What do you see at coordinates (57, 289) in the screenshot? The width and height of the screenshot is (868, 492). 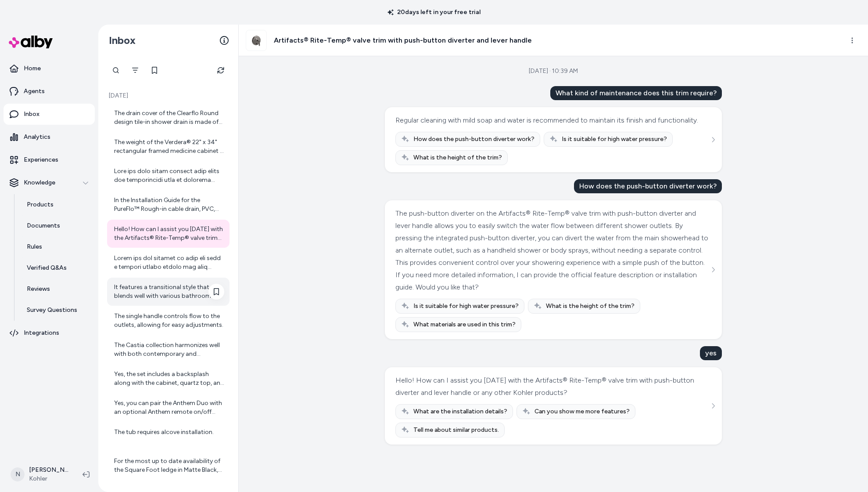 I see `a: Reviews` at bounding box center [57, 289].